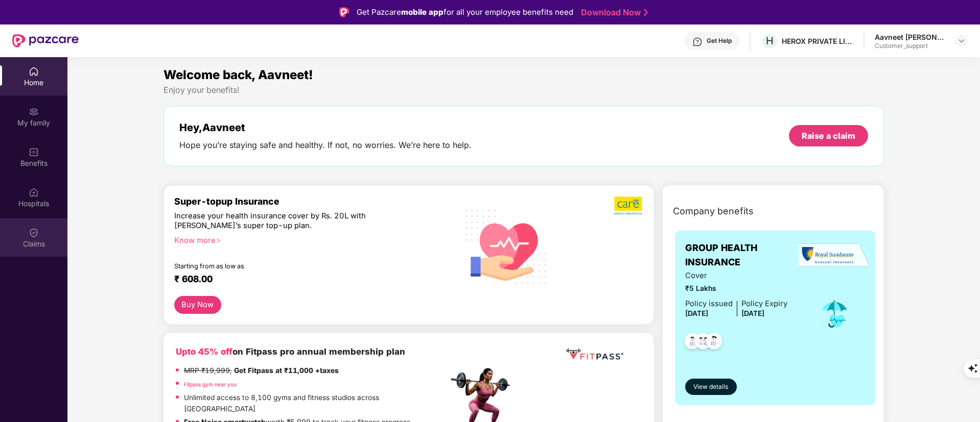 This screenshot has width=980, height=422. Describe the element at coordinates (34, 112) in the screenshot. I see `img: svg+xml;base64,PHN2ZyB3aWR0aD0iMjAiIGhlaWdodD0iMjAiIHZpZXdCb3g9IjAgMCAyMCAyMCIgZmlsbD0ibm9uZSIgeG...` at that location.